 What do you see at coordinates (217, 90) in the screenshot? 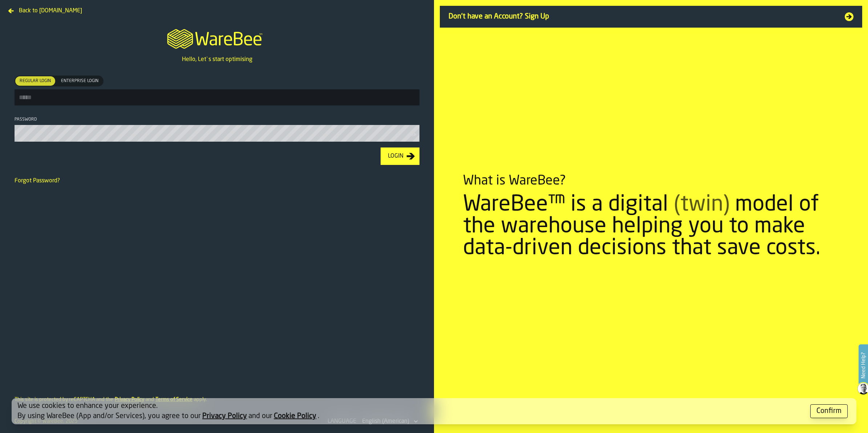
I see `label: button-toolbar-[object Object]` at bounding box center [217, 90].